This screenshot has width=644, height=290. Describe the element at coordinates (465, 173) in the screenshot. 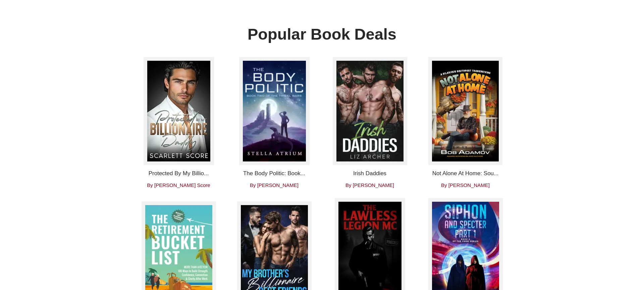

I see `h4: Not Alone At Home: Sou...` at that location.